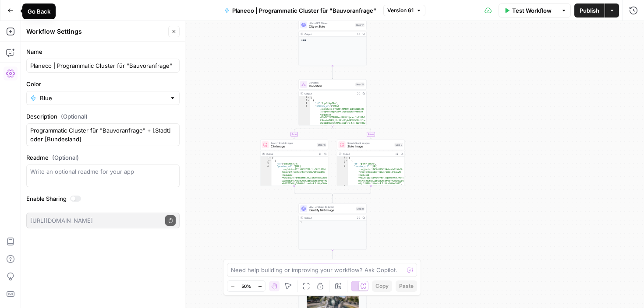 The height and width of the screenshot is (308, 644). I want to click on span: Copy, so click(382, 286).